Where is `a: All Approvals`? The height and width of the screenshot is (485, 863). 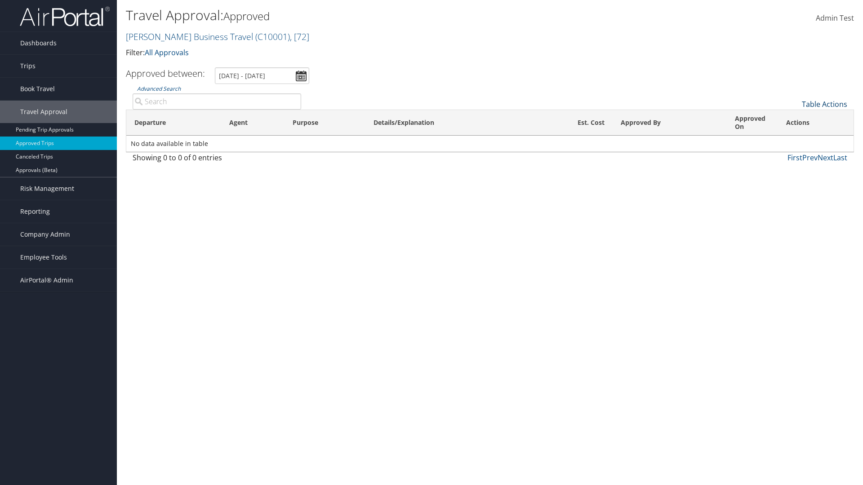
a: All Approvals is located at coordinates (167, 53).